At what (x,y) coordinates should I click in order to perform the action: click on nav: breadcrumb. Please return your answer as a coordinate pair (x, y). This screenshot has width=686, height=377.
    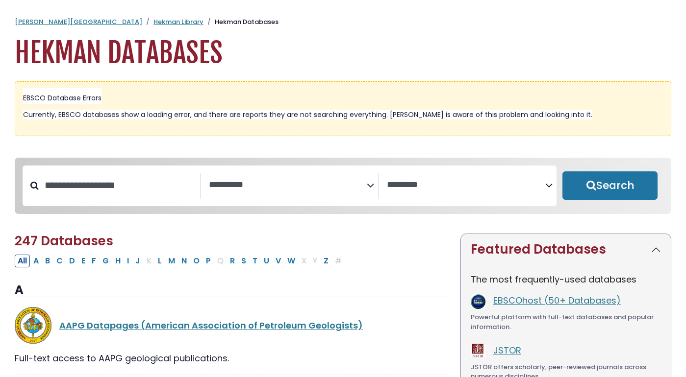
    Looking at the image, I should click on (343, 22).